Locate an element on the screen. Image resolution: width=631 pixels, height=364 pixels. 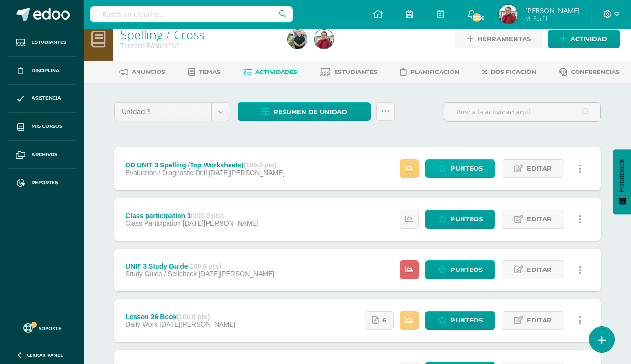
a: Anuncios is located at coordinates (141, 72).